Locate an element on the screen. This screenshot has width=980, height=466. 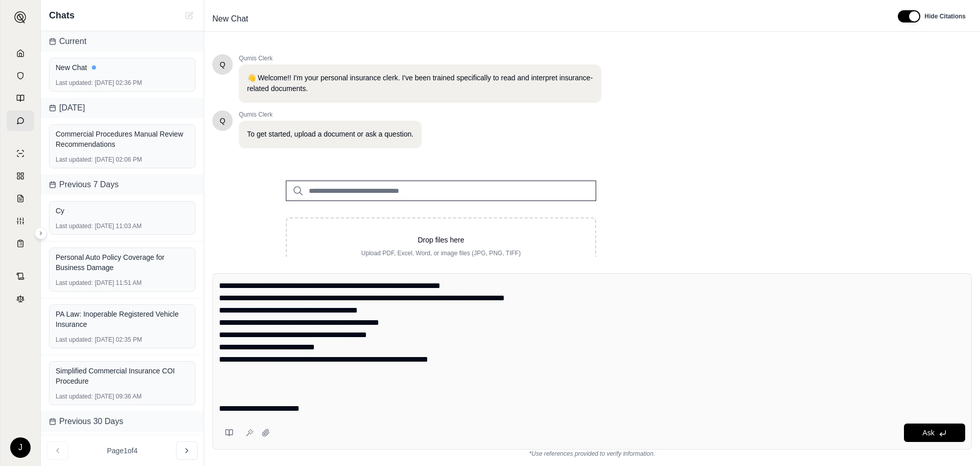
p: Drop files here is located at coordinates (441, 240).